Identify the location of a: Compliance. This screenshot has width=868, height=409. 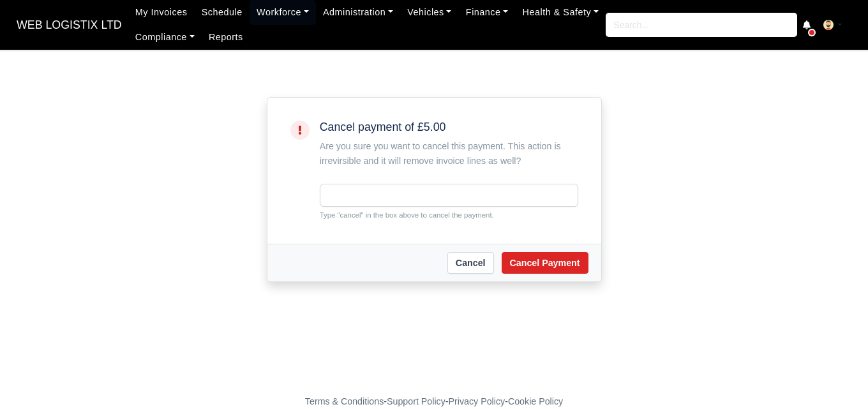
(165, 37).